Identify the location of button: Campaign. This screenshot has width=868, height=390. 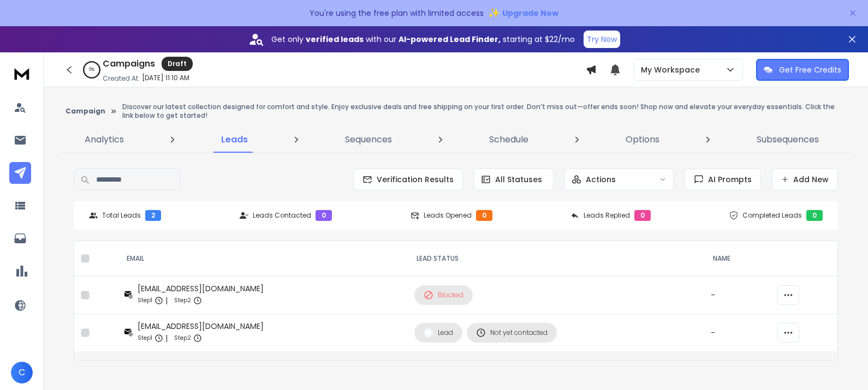
(85, 111).